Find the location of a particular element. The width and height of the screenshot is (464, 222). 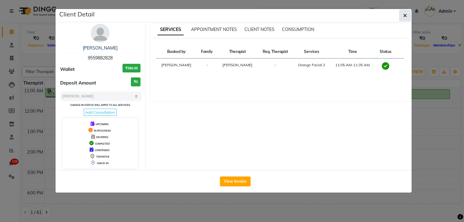

span: Wallet is located at coordinates (67, 69).